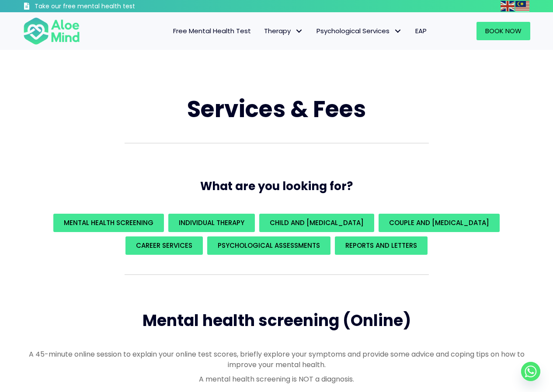  Describe the element at coordinates (108, 6) in the screenshot. I see `h3: Take our free mental health test` at that location.